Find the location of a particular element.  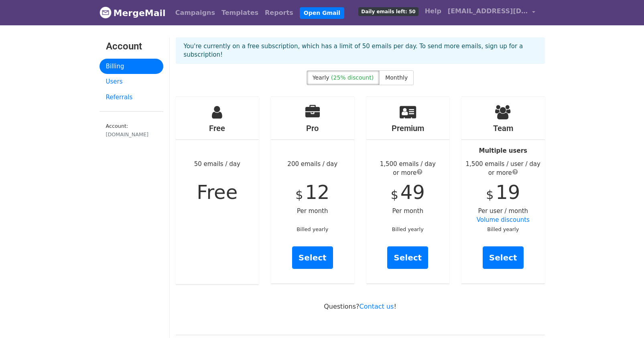

a: Open Gmail is located at coordinates (322, 13).